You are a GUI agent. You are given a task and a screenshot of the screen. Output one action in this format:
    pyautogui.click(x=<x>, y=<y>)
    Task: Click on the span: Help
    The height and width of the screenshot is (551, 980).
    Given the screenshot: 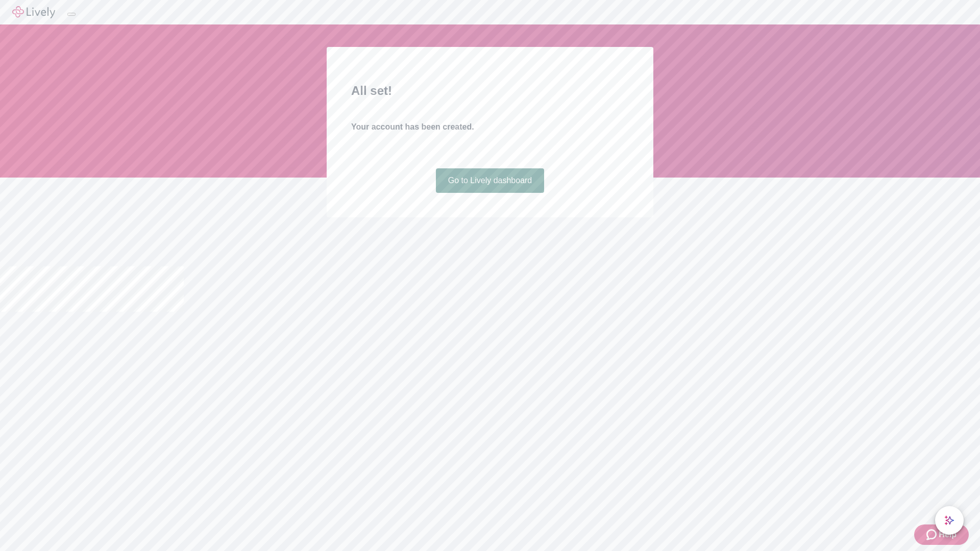 What is the action you would take?
    pyautogui.click(x=948, y=534)
    